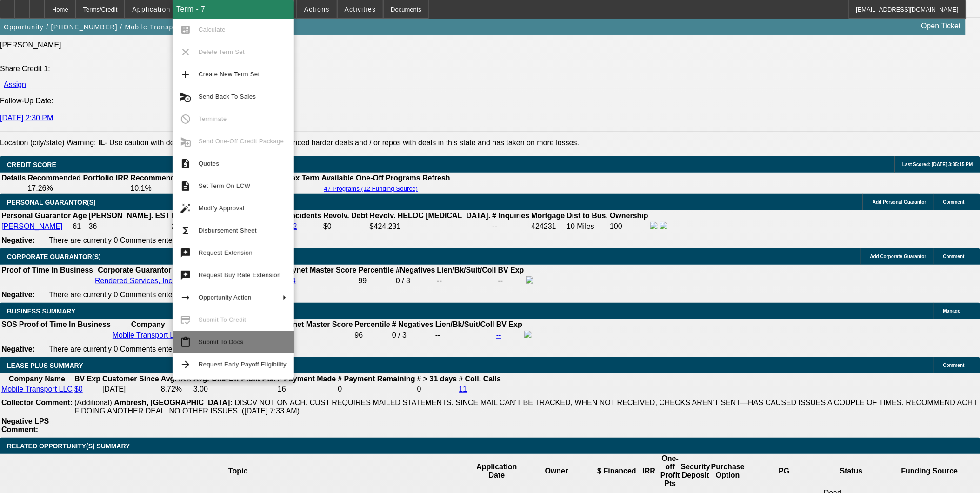  What do you see at coordinates (18, 348) in the screenshot?
I see `b: Negative:` at bounding box center [18, 348].